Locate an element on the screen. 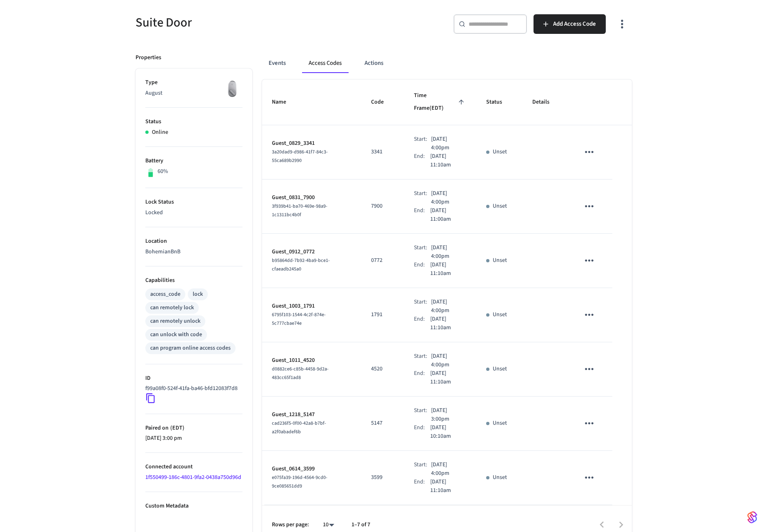  p: 7900 is located at coordinates (382, 206).